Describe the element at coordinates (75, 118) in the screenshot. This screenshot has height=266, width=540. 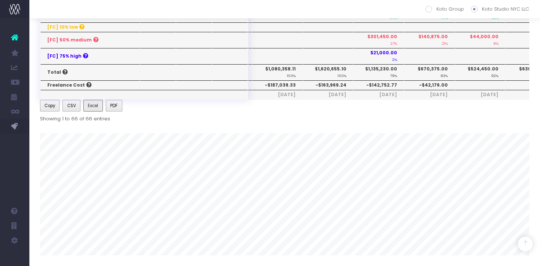
I see `div: Showing 1 to 66 of 66 entries` at that location.